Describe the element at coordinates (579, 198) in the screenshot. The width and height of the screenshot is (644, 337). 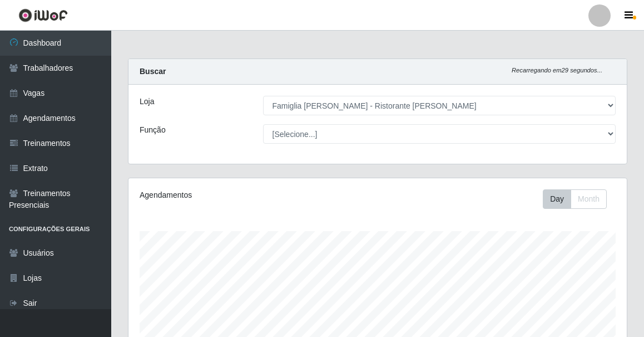
I see `div: Toolbar with button groups` at that location.